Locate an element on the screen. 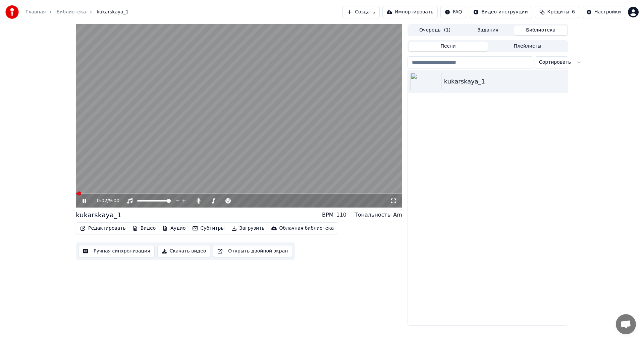 The image size is (644, 341). button: Библиотека is located at coordinates (541, 30).